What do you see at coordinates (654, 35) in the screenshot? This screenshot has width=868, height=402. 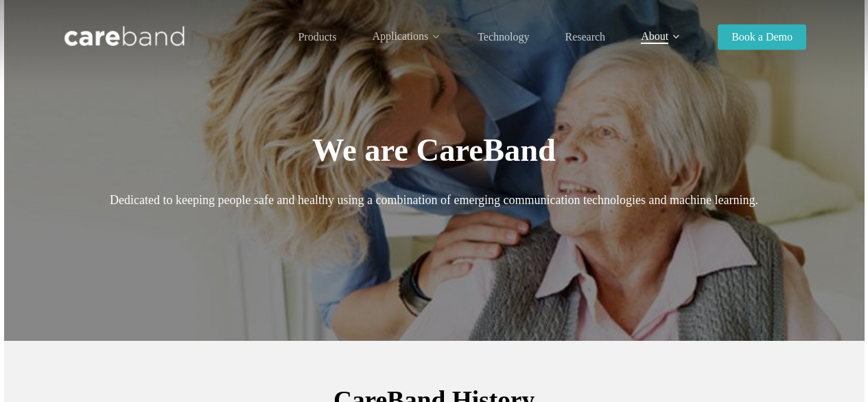 I see `span: About` at bounding box center [654, 35].